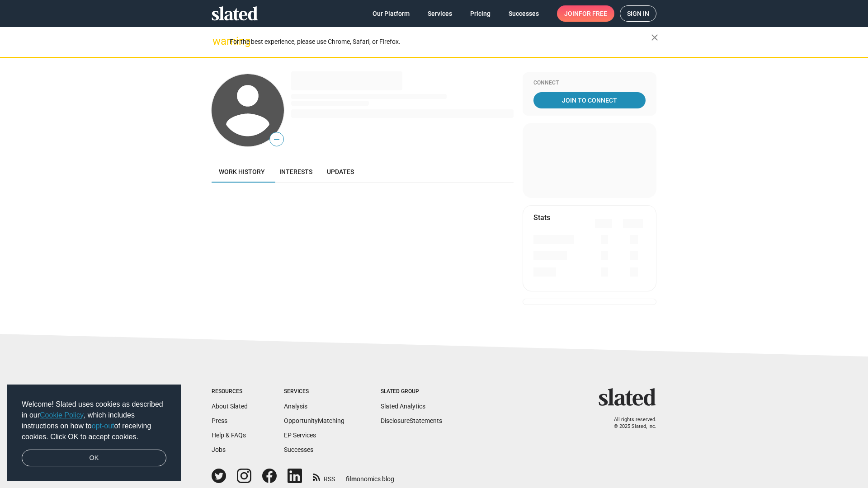 The height and width of the screenshot is (488, 868). What do you see at coordinates (523, 13) in the screenshot?
I see `span: Successes` at bounding box center [523, 13].